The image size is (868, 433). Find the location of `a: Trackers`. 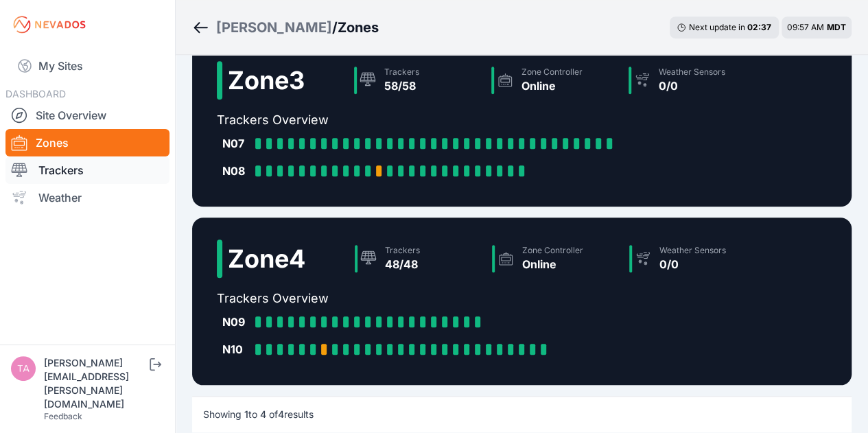

a: Trackers is located at coordinates (87, 170).